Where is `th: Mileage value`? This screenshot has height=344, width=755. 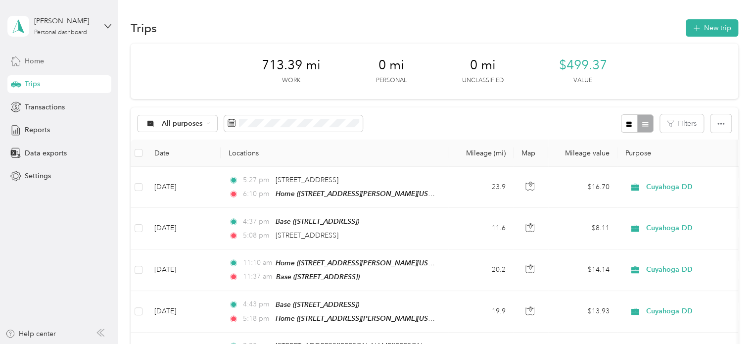
th: Mileage value is located at coordinates (583, 153).